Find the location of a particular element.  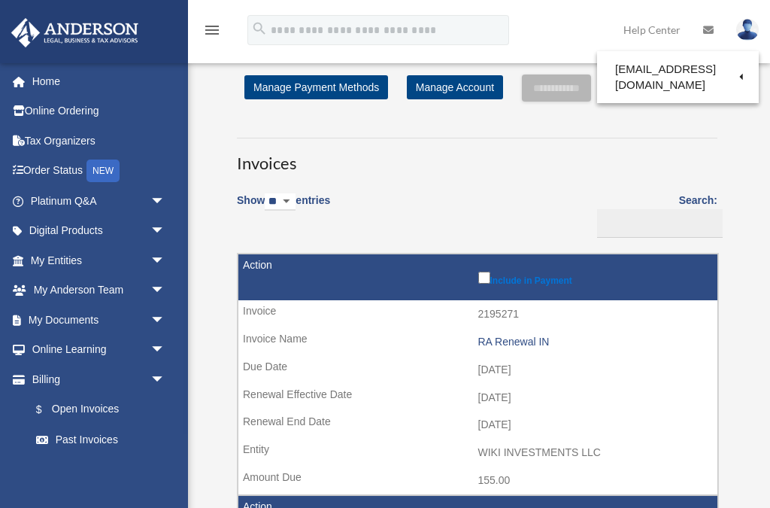

a: My Documentsarrow_drop_down is located at coordinates (99, 320).